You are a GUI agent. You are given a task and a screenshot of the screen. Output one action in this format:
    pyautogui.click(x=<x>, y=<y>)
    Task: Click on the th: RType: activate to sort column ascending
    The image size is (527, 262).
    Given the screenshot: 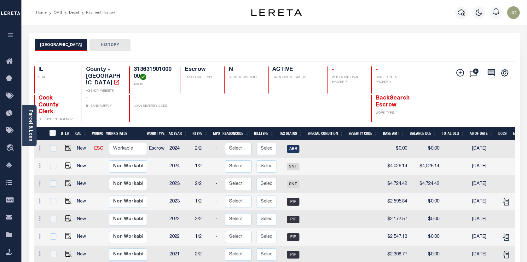 What is the action you would take?
    pyautogui.click(x=200, y=134)
    